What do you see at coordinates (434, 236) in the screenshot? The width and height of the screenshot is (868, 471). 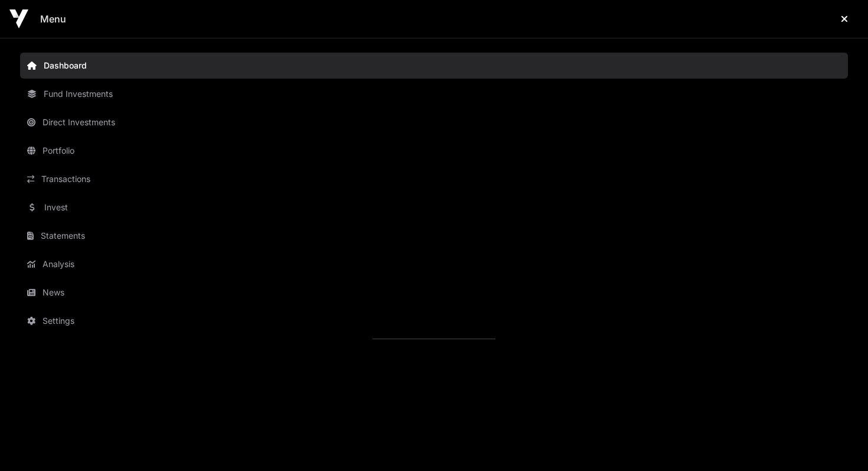 I see `a: Statements` at bounding box center [434, 236].